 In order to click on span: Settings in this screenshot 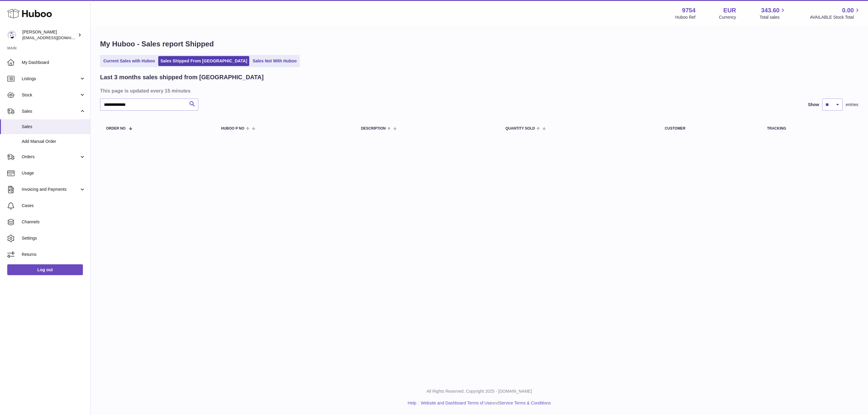, I will do `click(53, 238)`.